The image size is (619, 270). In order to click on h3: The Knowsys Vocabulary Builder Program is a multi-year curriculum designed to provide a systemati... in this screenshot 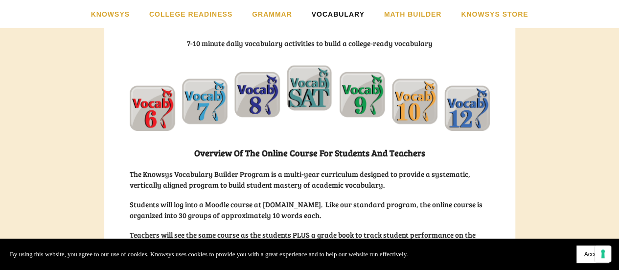, I will do `click(310, 179)`.